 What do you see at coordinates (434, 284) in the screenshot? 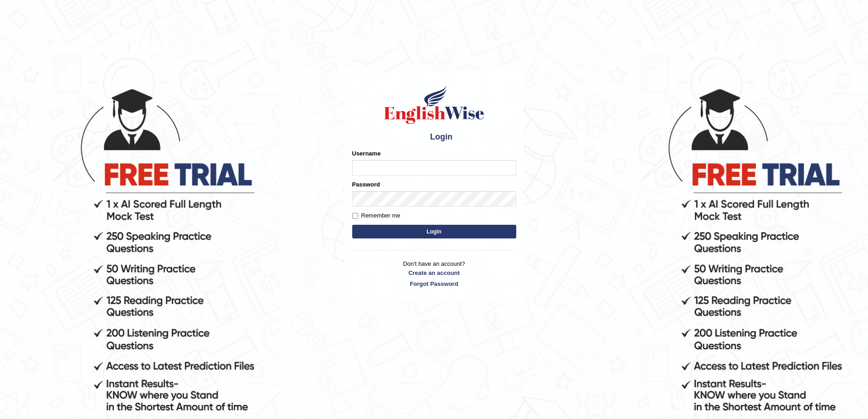
I see `a: Forgot Password` at bounding box center [434, 284].